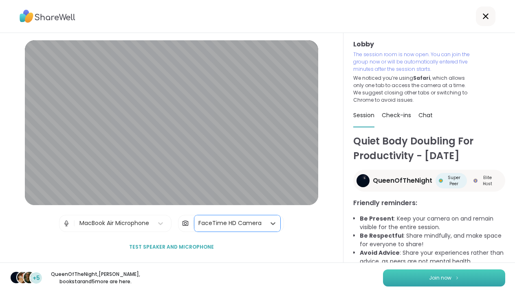  Describe the element at coordinates (412, 89) in the screenshot. I see `p: We noticed you’re using , which allows only one tab to access the camera at a time. We suggest cl...` at that location.